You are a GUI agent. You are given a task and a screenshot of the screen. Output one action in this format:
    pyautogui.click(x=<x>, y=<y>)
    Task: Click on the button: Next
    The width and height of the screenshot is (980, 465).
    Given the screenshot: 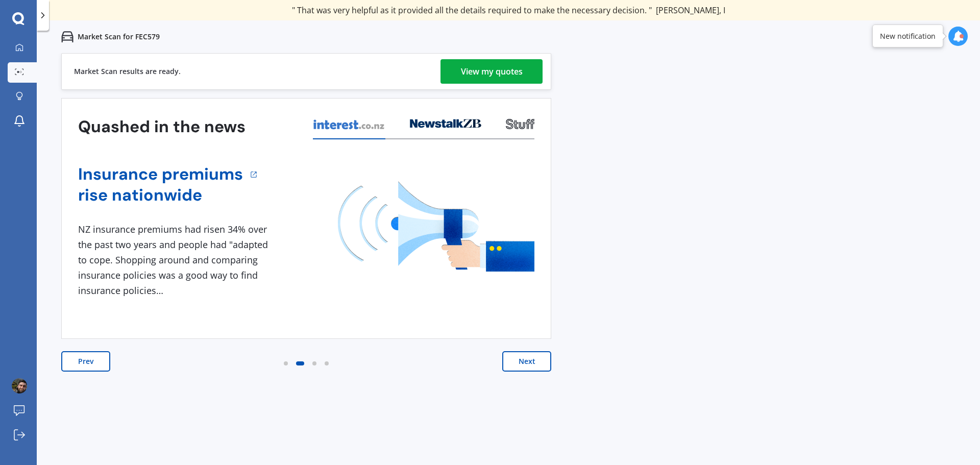 What is the action you would take?
    pyautogui.click(x=526, y=361)
    